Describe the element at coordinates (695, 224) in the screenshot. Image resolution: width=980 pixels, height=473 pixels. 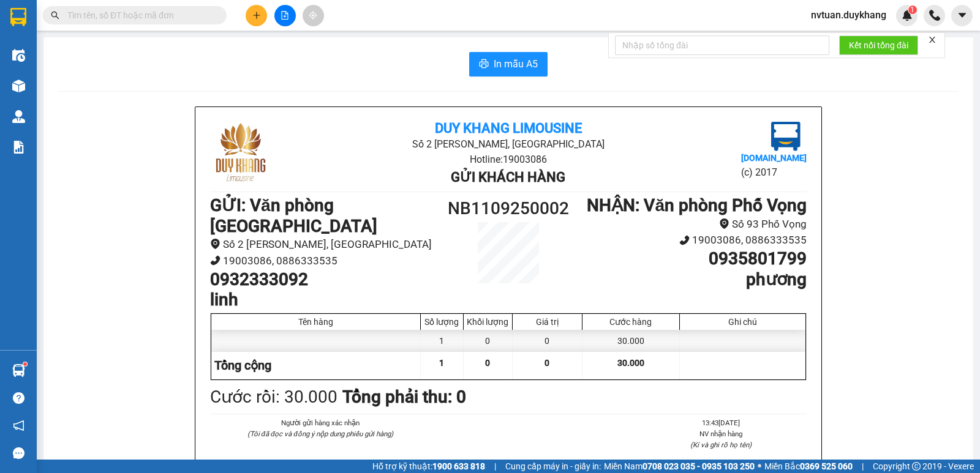
I see `li: Số 93 Phố Vọng` at that location.